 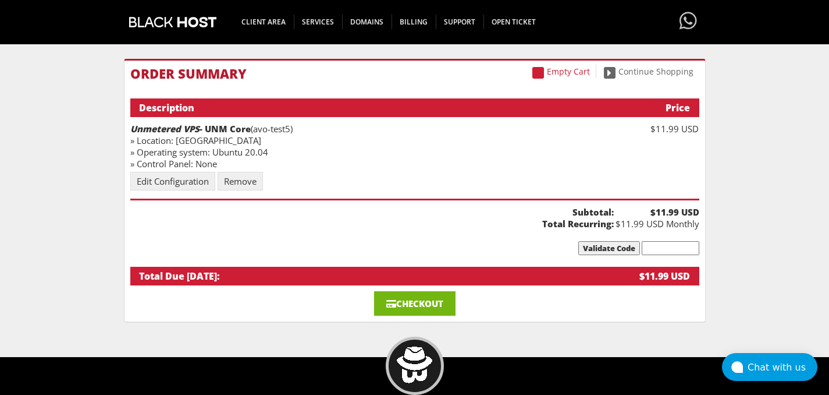 I want to click on b: Total Recurring:, so click(x=372, y=223).